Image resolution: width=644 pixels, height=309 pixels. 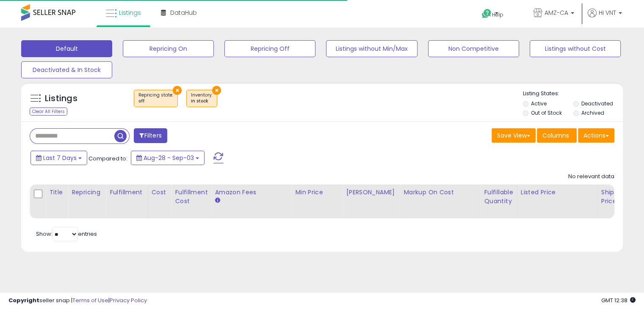 What do you see at coordinates (24, 300) in the screenshot?
I see `strong: Copyright` at bounding box center [24, 300].